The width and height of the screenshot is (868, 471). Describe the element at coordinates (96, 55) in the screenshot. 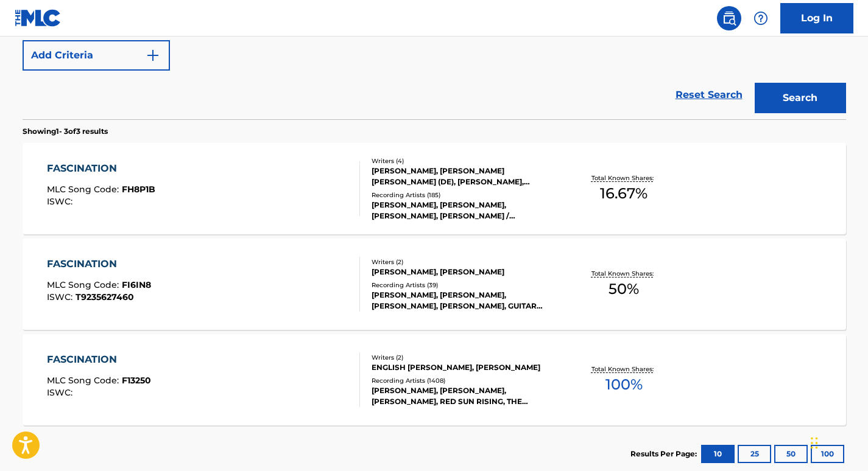

I see `button: Add Criteria` at that location.